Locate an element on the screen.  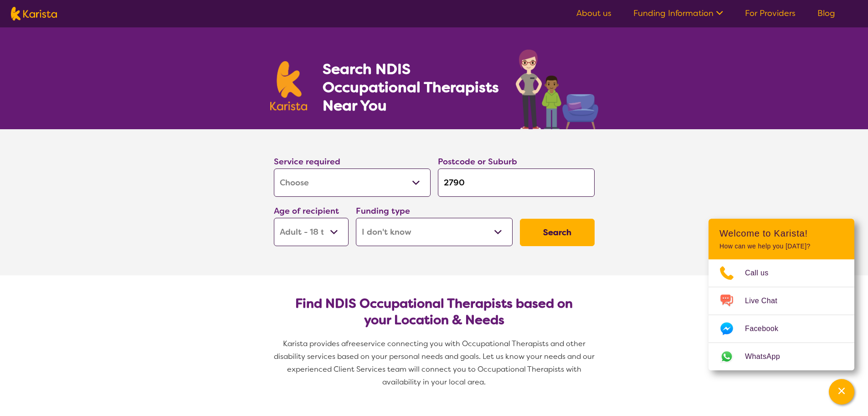
h1: Search NDIS Occupational Therapists Near You is located at coordinates (411, 87).